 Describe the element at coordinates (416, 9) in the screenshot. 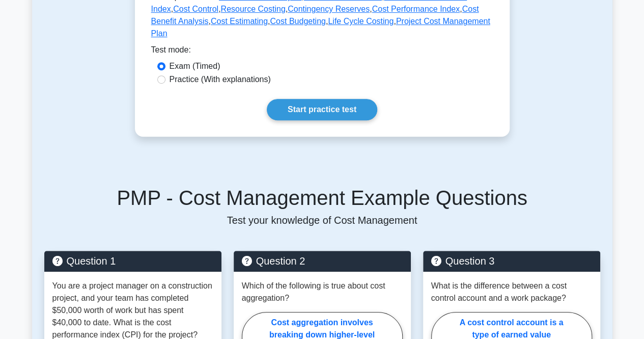

I see `a: Cost Performance Index` at that location.